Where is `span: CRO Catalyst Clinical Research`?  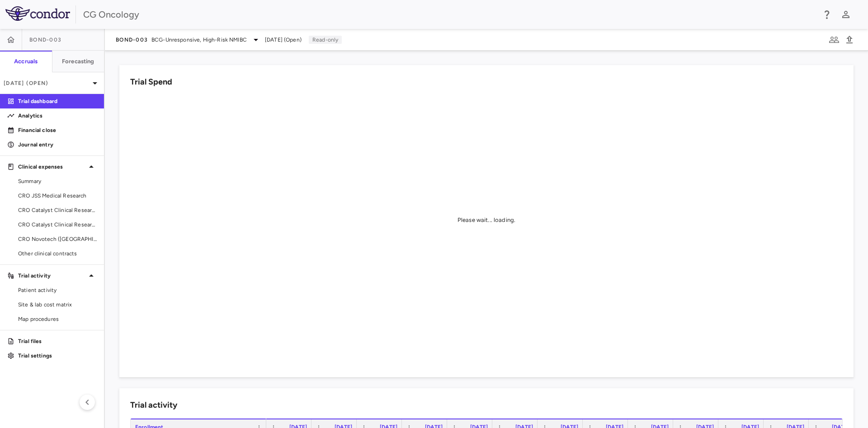
span: CRO Catalyst Clinical Research is located at coordinates (58, 210).